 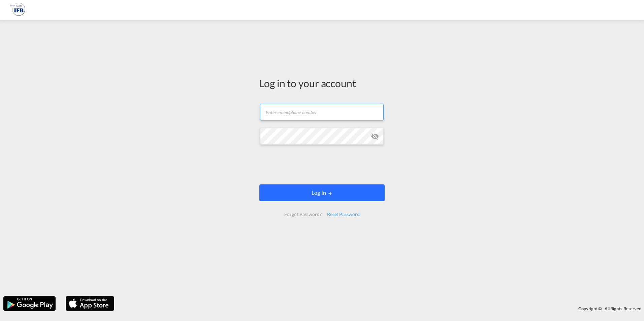 What do you see at coordinates (322, 112) in the screenshot?
I see `input: Enter email/phone number` at bounding box center [322, 112].